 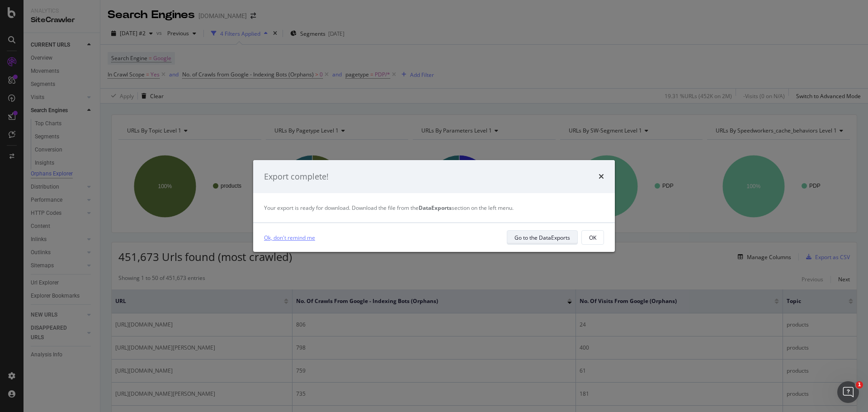 I want to click on button: Go to the DataExports, so click(x=542, y=237).